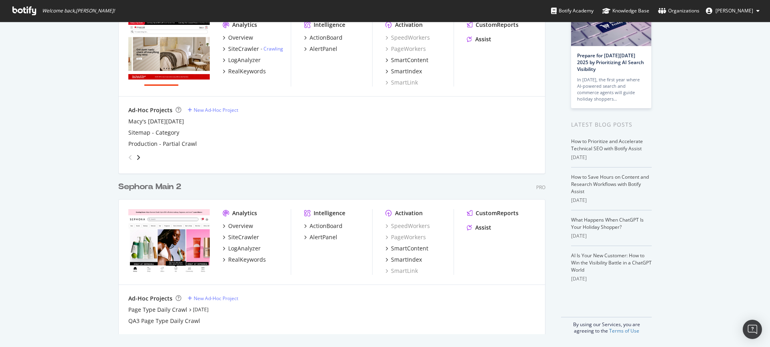  What do you see at coordinates (154, 133) in the screenshot?
I see `div: Sitemap - Category` at bounding box center [154, 133].